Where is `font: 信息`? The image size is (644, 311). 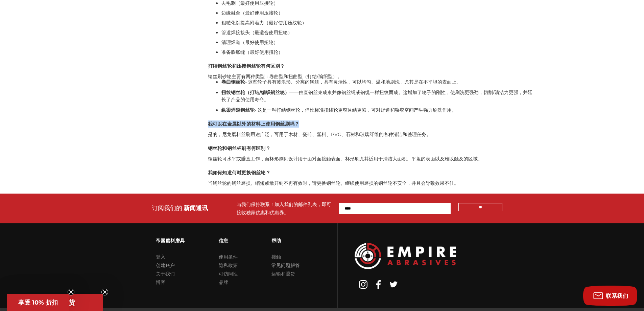 font: 信息 is located at coordinates (223, 241).